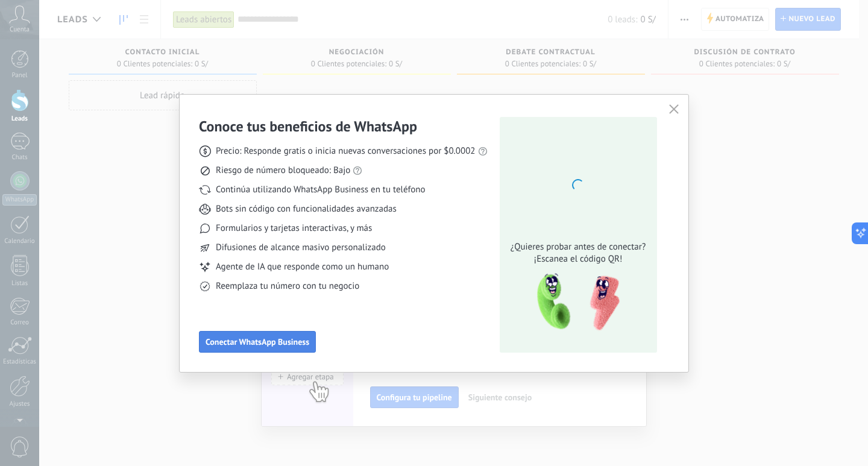  What do you see at coordinates (320, 189) in the screenshot?
I see `span: Continúa utilizando WhatsApp Business en tu teléfono` at bounding box center [320, 189].